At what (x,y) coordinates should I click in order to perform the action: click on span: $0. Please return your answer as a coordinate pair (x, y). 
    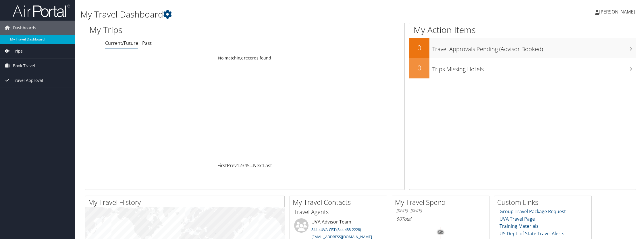
    Looking at the image, I should click on (399, 218).